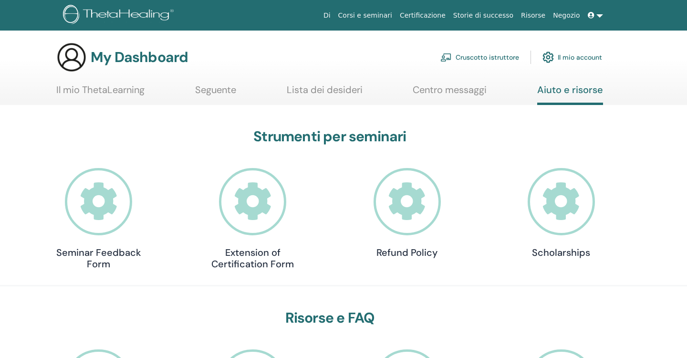  I want to click on a: Scholarships, so click(561, 213).